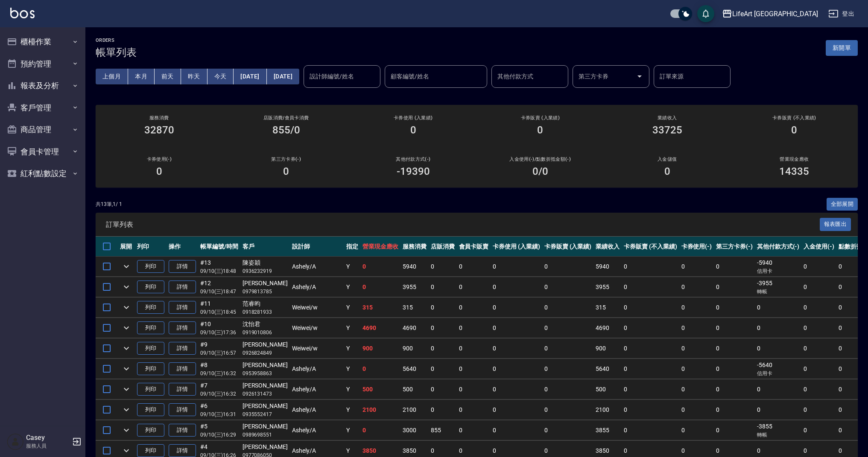  I want to click on p: 09/10 (三) 16:57, so click(219, 353).